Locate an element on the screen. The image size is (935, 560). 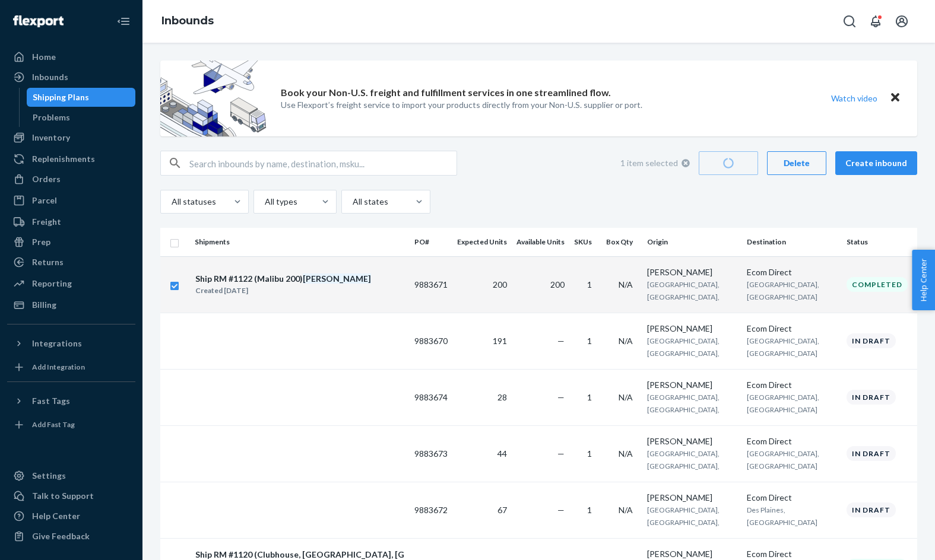
input: All states is located at coordinates (352, 201).